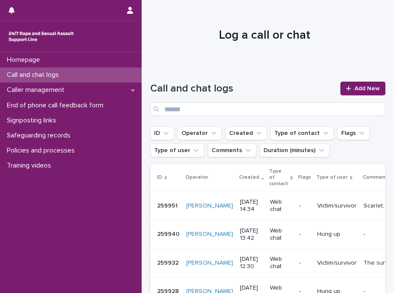 This screenshot has height=293, width=394. Describe the element at coordinates (41, 37) in the screenshot. I see `img: rhQMoQhaT3yELyF149Cw` at that location.